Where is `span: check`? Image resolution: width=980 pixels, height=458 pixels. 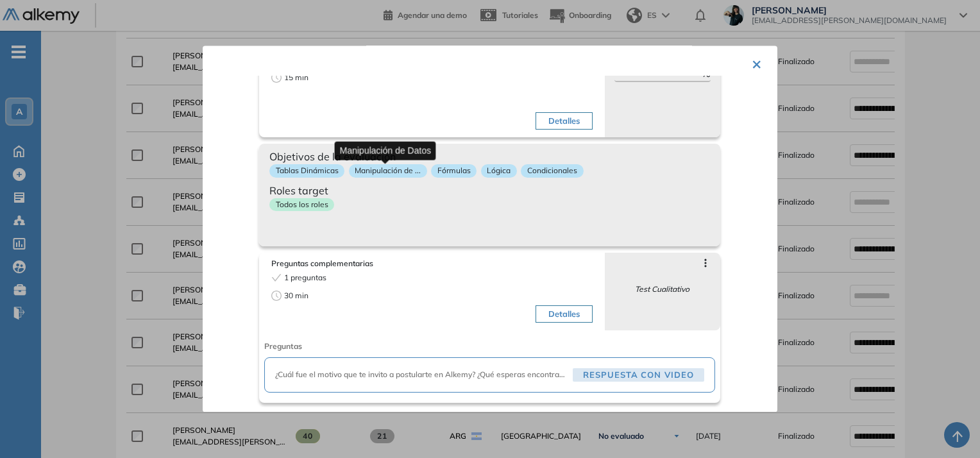
span: check is located at coordinates (276, 278).